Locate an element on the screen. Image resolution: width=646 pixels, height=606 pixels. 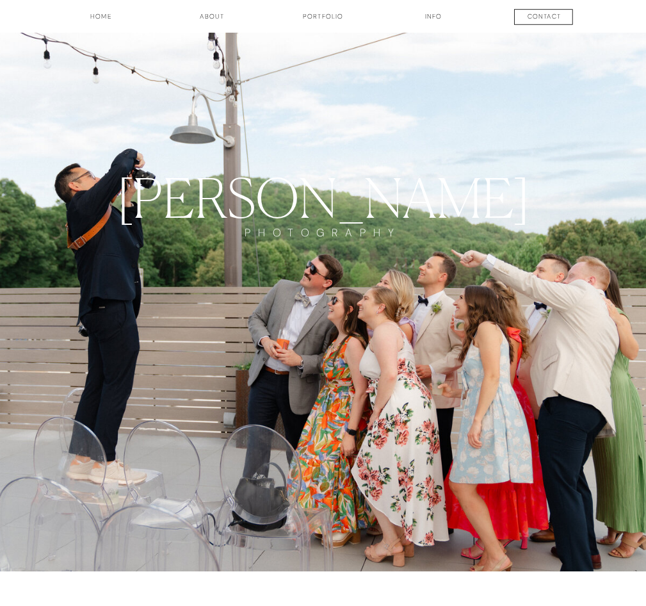
h3: HOME is located at coordinates (101, 20).